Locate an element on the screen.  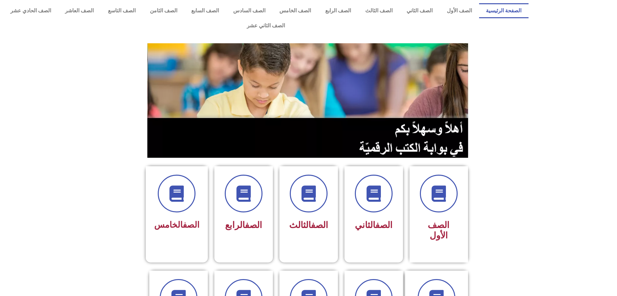
a: الصف الثاني is located at coordinates (420, 11).